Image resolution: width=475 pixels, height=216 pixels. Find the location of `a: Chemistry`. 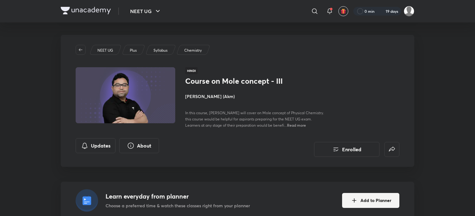

a: Chemistry is located at coordinates (193, 50).